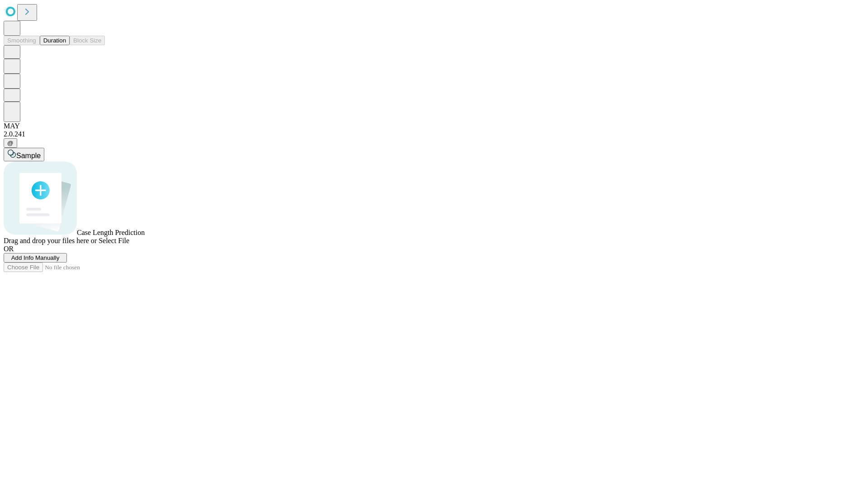  I want to click on span: Add Info Manually, so click(36, 258).